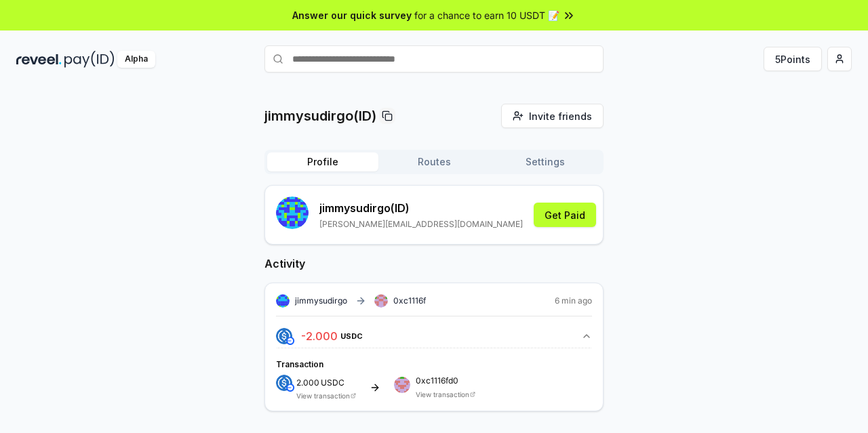 Image resolution: width=868 pixels, height=433 pixels. I want to click on span: 0xc1116f, so click(409, 300).